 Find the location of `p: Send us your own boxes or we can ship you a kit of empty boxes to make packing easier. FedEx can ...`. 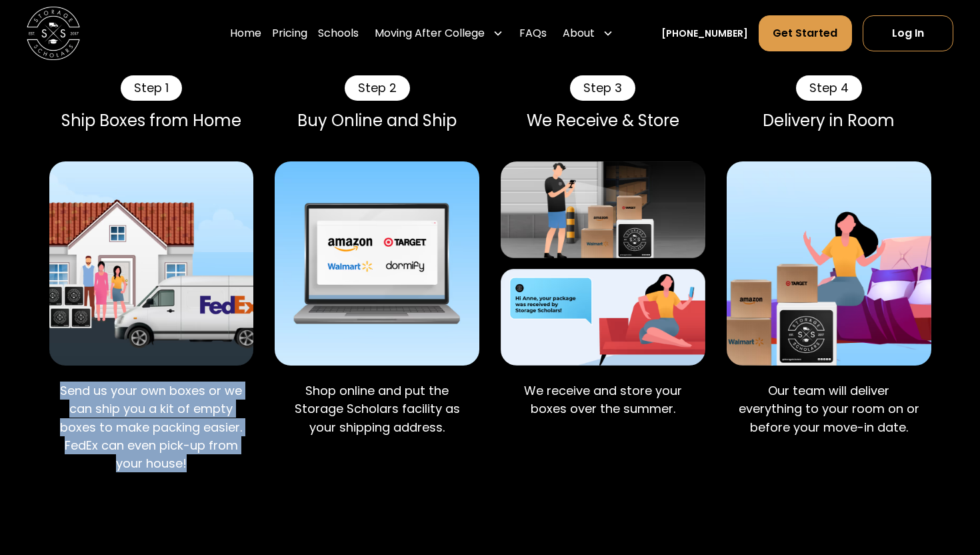

p: Send us your own boxes or we can ship you a kit of empty boxes to make packing easier. FedEx can ... is located at coordinates (151, 426).